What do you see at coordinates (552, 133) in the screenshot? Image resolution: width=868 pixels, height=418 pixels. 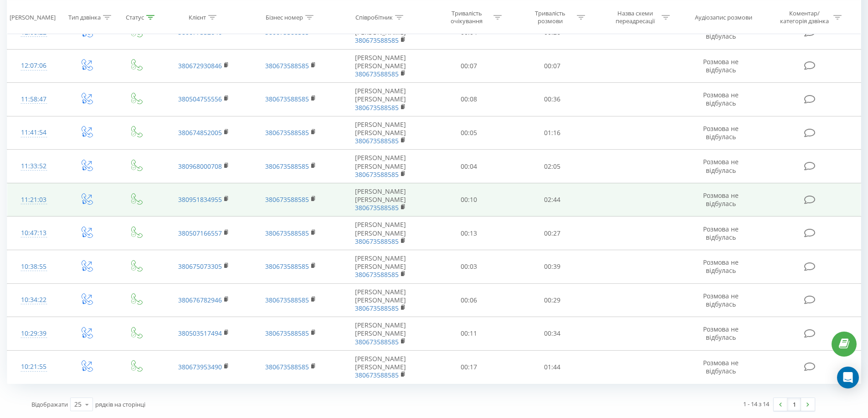 I see `td: 01:16` at bounding box center [552, 133].